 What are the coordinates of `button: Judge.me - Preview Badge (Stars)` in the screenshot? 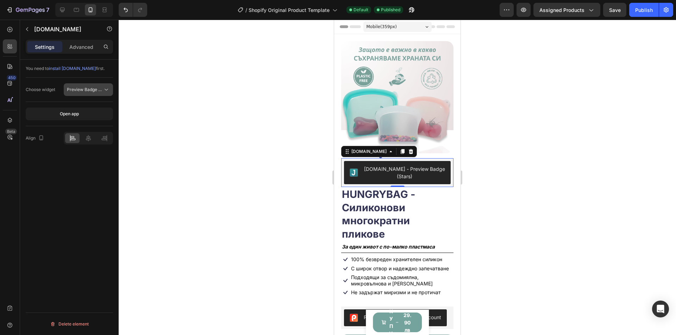 It's located at (63, 153).